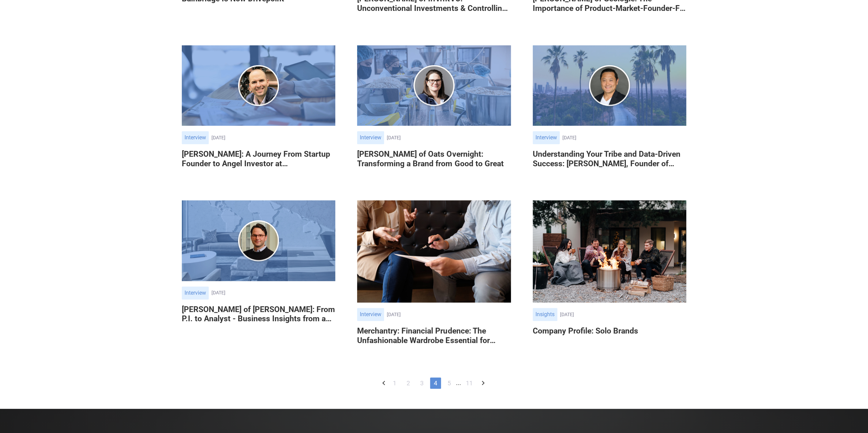 This screenshot has height=433, width=868. What do you see at coordinates (384, 383) in the screenshot?
I see `a: Previous Page` at bounding box center [384, 383].